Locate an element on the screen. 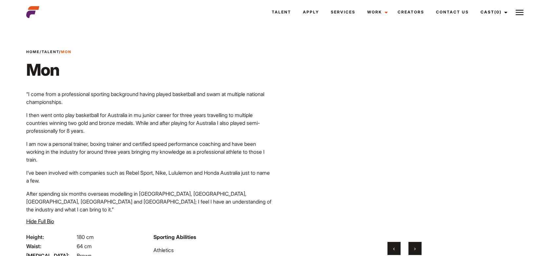 The width and height of the screenshot is (554, 256). a: Work is located at coordinates (376, 12).